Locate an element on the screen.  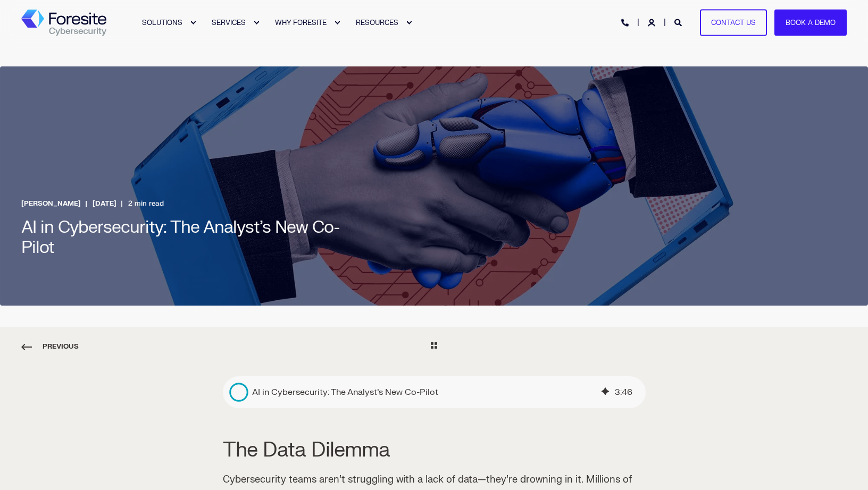
a: Previous Page is located at coordinates (50, 346).